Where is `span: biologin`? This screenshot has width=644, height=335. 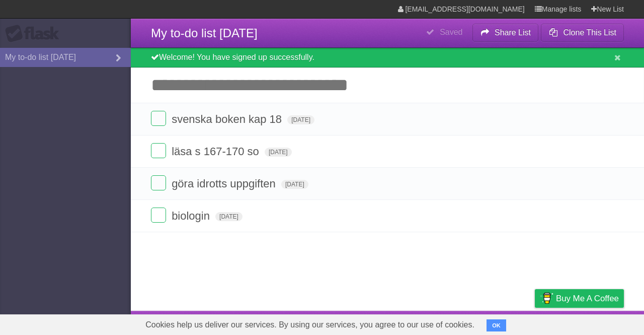 span: biologin is located at coordinates (192, 215).